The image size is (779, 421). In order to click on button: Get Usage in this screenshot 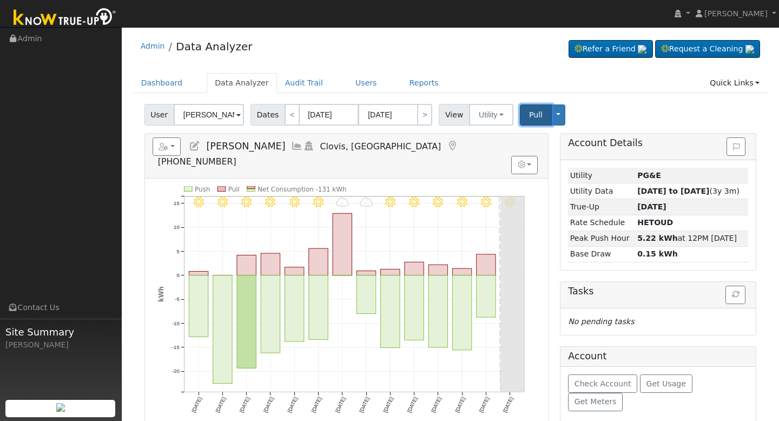, I will do `click(666, 384)`.